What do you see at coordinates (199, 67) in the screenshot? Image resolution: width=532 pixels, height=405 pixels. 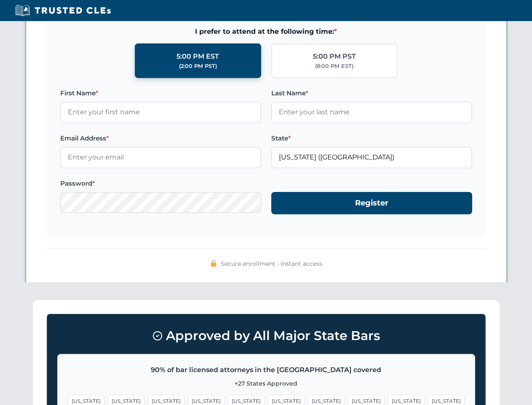 I see `div: (2:00 PM PST)` at bounding box center [199, 67].